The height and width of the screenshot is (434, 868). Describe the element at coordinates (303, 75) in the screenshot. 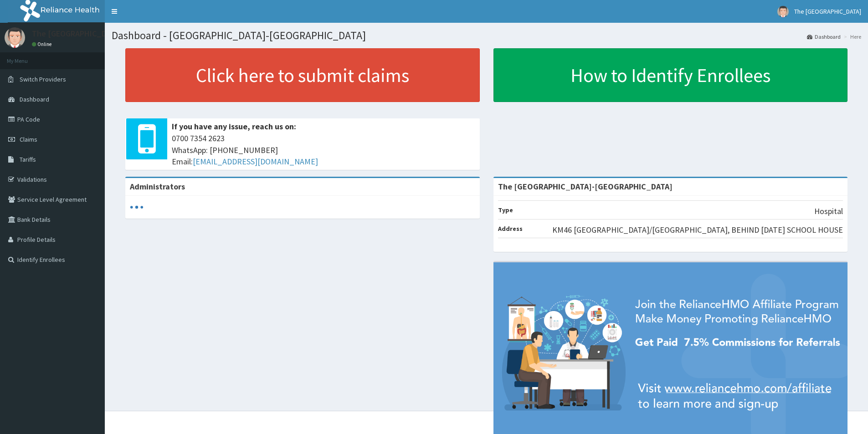

I see `a: Click here to submit claims` at that location.